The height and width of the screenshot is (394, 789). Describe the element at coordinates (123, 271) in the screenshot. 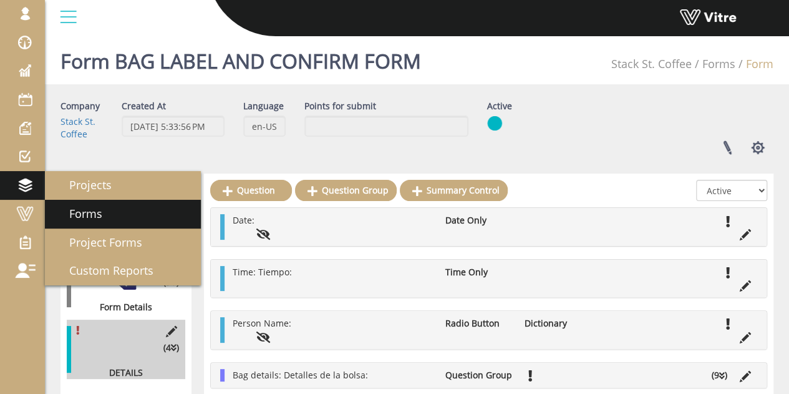

I see `a: Custom Reports` at that location.